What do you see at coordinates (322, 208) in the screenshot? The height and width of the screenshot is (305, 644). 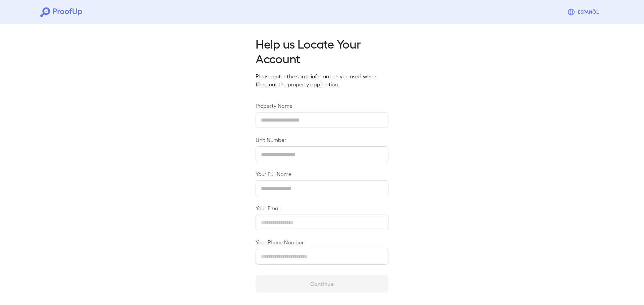 I see `label: Your Email` at bounding box center [322, 208].